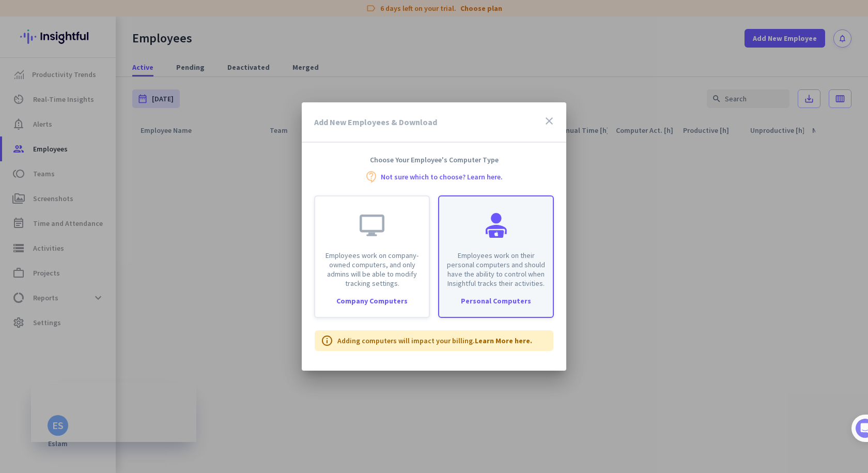  Describe the element at coordinates (496, 270) in the screenshot. I see `p: Employees work on their personal computers and should have the ability to control when Insightful...` at that location.